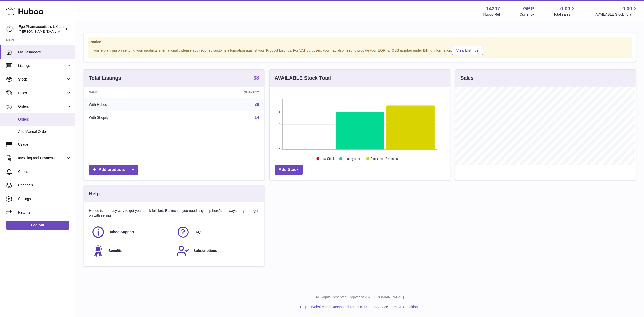 The image size is (644, 317). What do you see at coordinates (360, 42) in the screenshot?
I see `strong: Notice` at bounding box center [360, 42].